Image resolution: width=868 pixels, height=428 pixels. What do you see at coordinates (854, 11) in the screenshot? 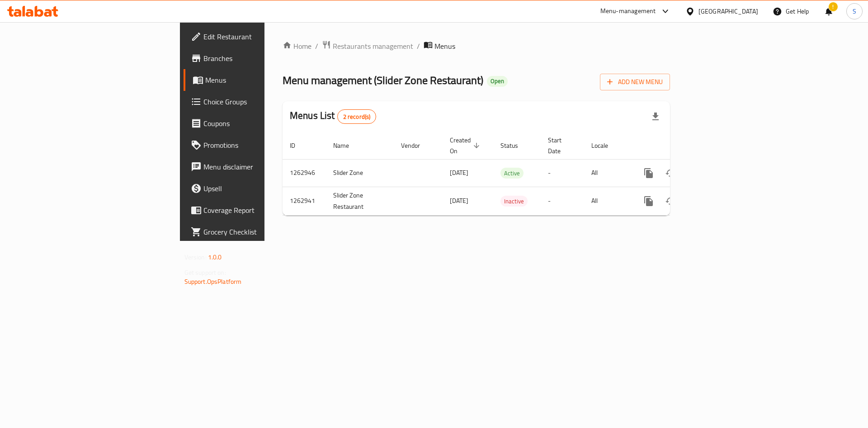
I see `span: S` at bounding box center [854, 11].